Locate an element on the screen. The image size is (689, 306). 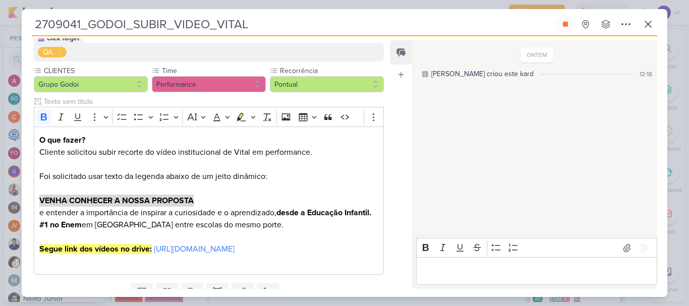
div: Parar relógio is located at coordinates (566, 24).